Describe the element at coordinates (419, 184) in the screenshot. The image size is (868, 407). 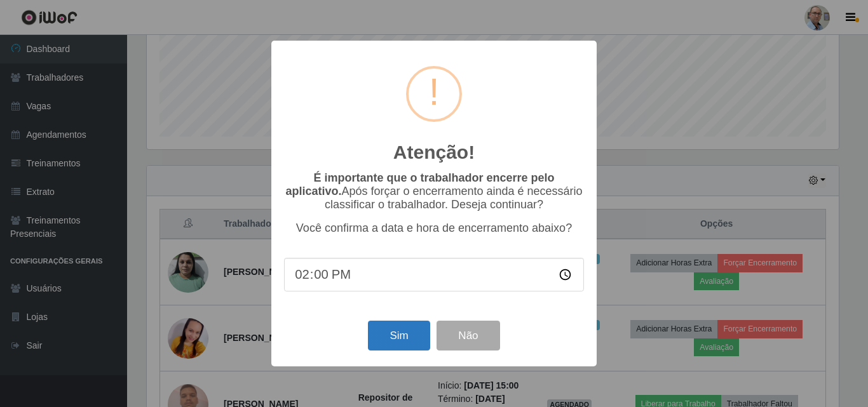
I see `b: É importante que o trabalhador encerre pelo aplicativo.` at that location.